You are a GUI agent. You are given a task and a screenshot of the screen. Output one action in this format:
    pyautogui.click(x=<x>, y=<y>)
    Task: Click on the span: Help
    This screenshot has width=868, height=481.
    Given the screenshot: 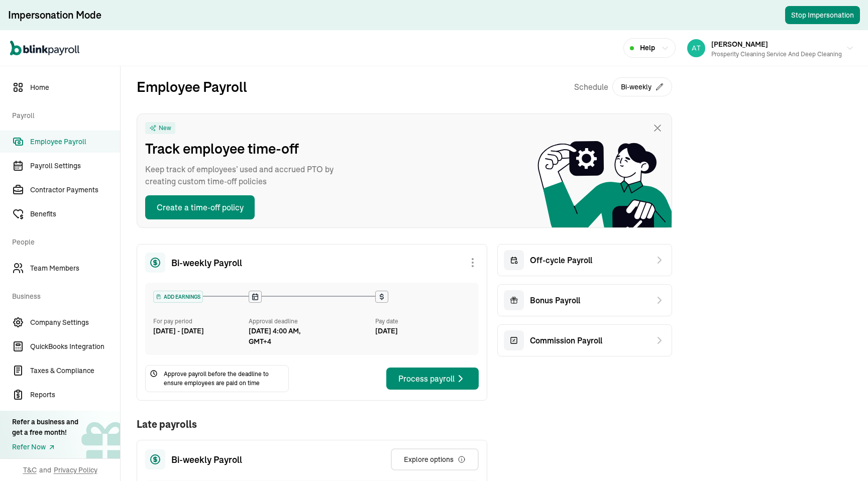 What is the action you would take?
    pyautogui.click(x=648, y=48)
    